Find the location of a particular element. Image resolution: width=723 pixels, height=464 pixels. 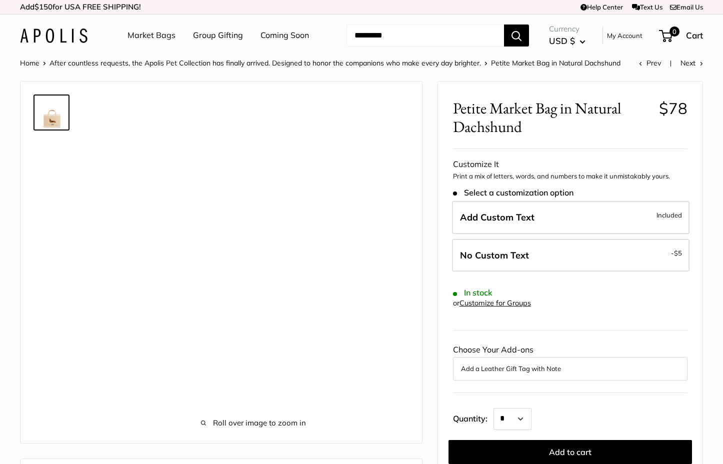

span: Cart is located at coordinates (695, 35).